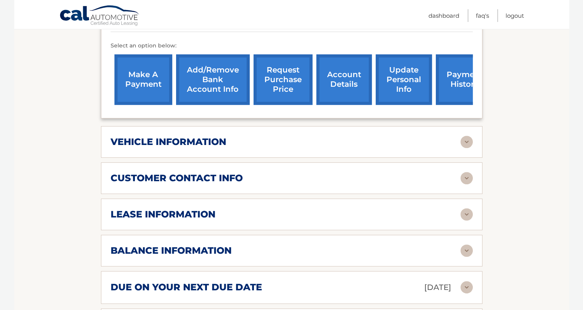 The height and width of the screenshot is (310, 583). What do you see at coordinates (213, 79) in the screenshot?
I see `a: Add/Remove bank account info` at bounding box center [213, 79].